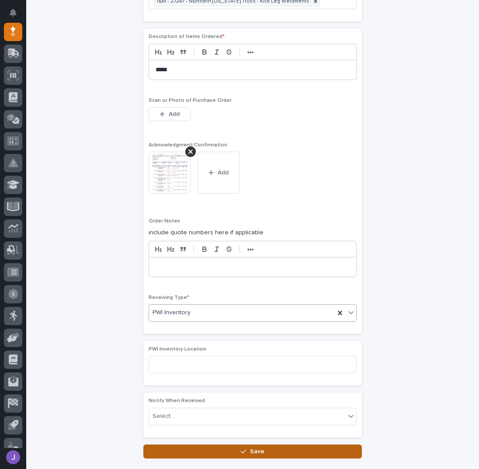 Image resolution: width=479 pixels, height=469 pixels. I want to click on span: Order Notes, so click(164, 221).